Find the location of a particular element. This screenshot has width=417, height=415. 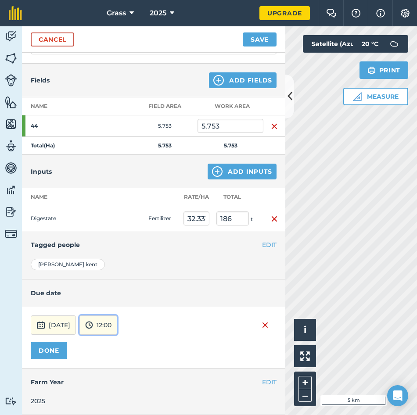

th: Work area is located at coordinates (230, 106).